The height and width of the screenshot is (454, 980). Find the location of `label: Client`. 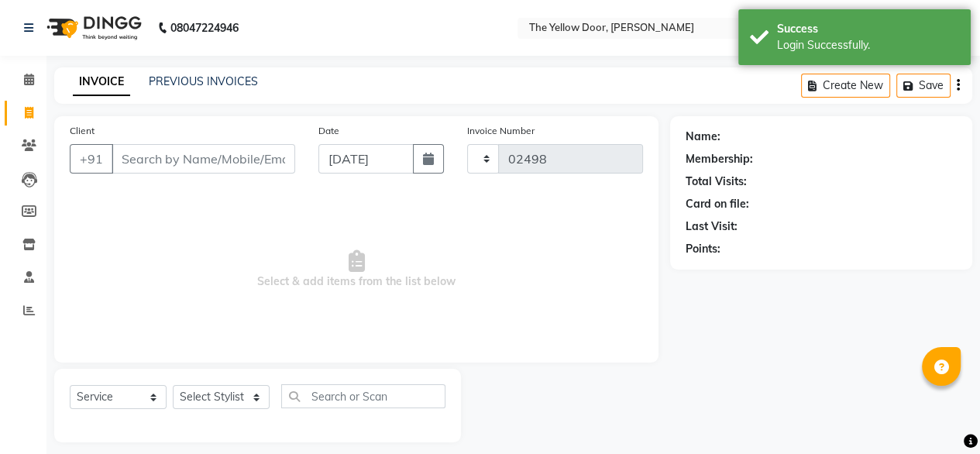

label: Client is located at coordinates (82, 131).